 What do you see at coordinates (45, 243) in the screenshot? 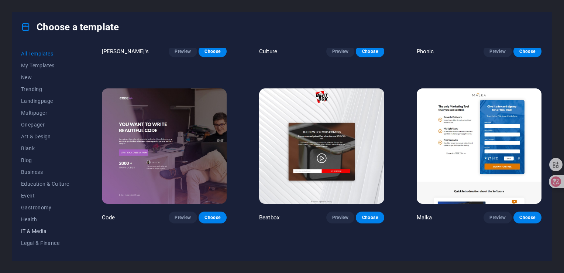
I see `span: Legal & Finance` at bounding box center [45, 243].